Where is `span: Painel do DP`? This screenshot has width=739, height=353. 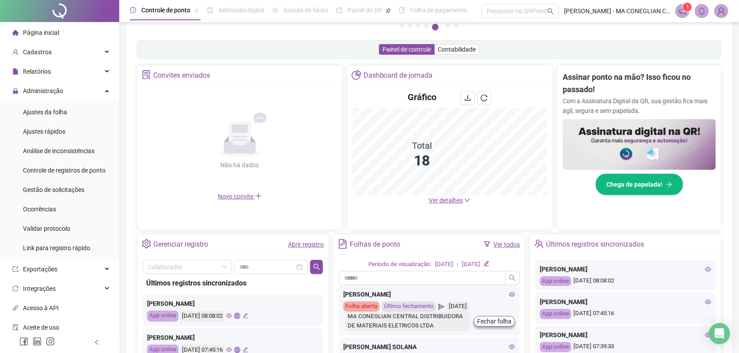 span: Painel do DP is located at coordinates (365, 10).